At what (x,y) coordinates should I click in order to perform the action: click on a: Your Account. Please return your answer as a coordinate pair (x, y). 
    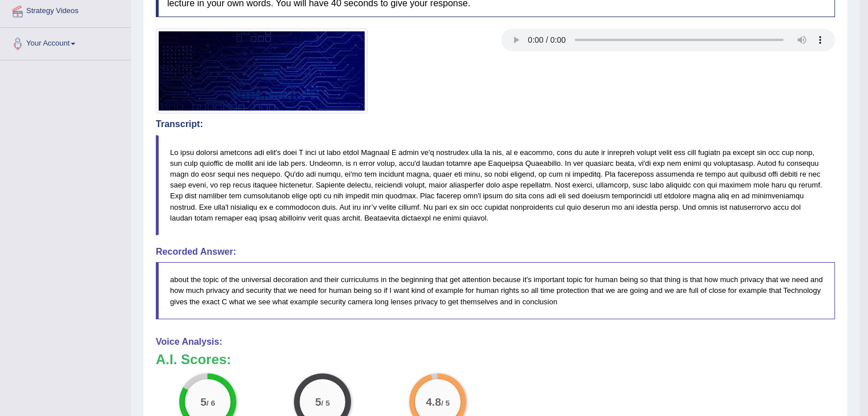
    Looking at the image, I should click on (66, 42).